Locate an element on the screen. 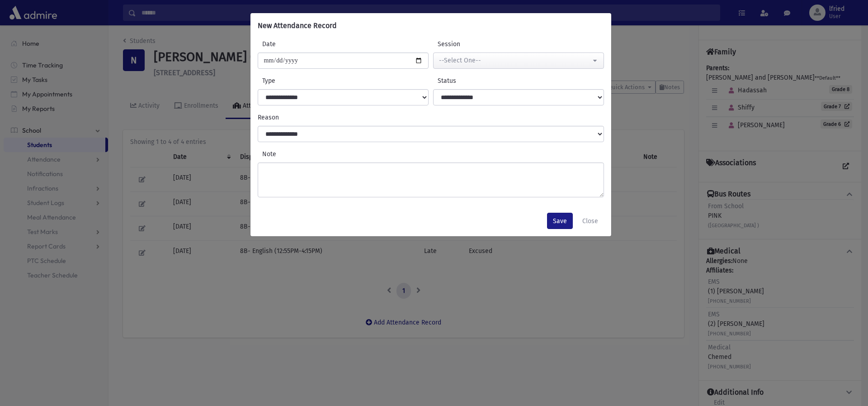 Image resolution: width=868 pixels, height=406 pixels. label: Session is located at coordinates (476, 43).